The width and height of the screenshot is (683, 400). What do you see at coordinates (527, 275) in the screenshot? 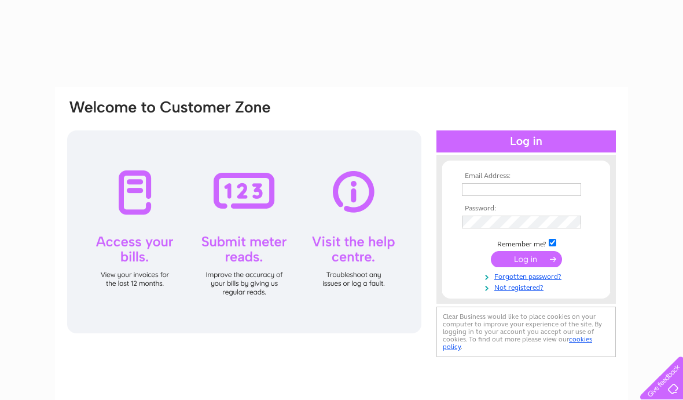
I see `a: Forgotten password?` at bounding box center [527, 275].